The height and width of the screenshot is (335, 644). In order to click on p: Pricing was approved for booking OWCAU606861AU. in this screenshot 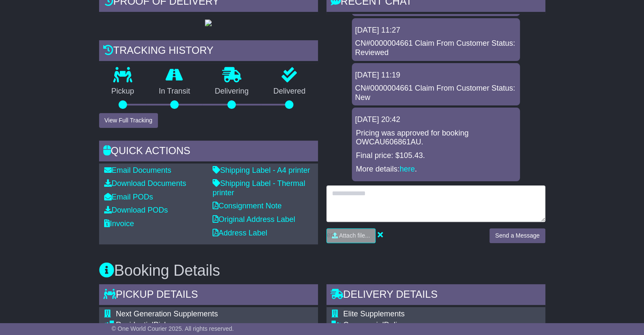, I will do `click(435, 138)`.